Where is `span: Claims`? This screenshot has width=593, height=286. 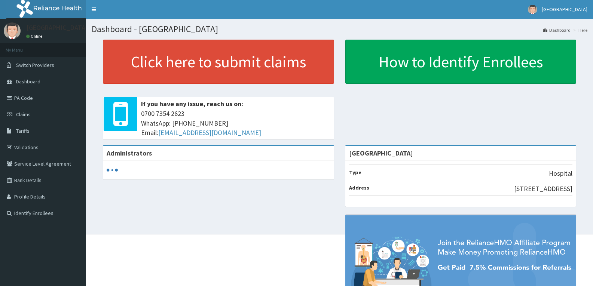
span: Claims is located at coordinates (23, 115).